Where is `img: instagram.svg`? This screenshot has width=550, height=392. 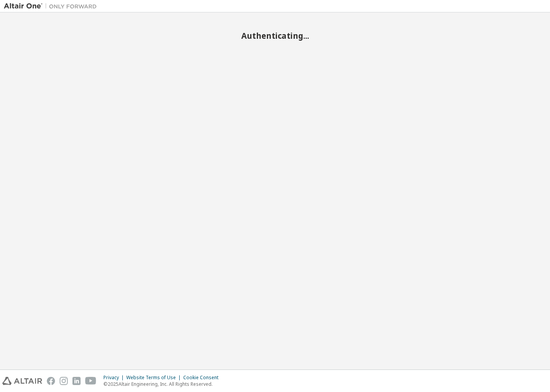
img: instagram.svg is located at coordinates (64, 381).